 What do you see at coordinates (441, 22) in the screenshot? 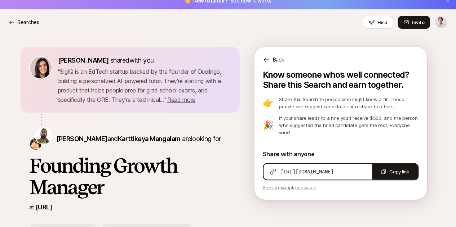
I see `button: Charlie Vestner` at bounding box center [441, 22].